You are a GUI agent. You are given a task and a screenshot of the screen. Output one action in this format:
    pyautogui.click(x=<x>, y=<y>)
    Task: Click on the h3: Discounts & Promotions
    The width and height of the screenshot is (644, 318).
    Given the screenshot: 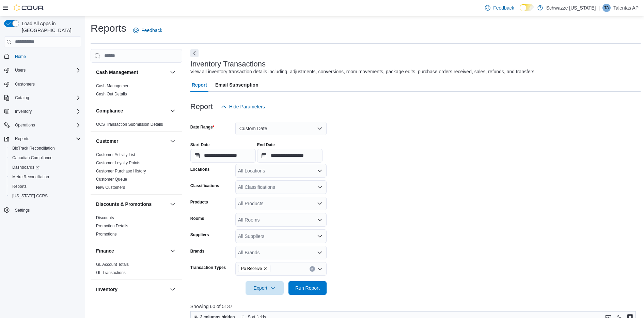 What is the action you would take?
    pyautogui.click(x=124, y=204)
    